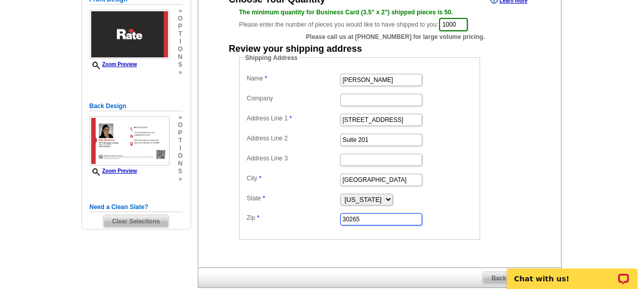 The width and height of the screenshot is (644, 289). I want to click on div: Please enter the number of pieces you would like to have shipped to you:, so click(380, 20).